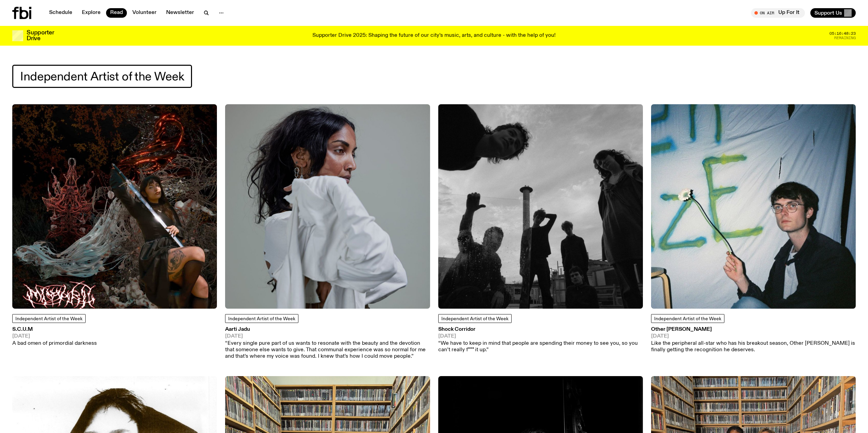  Describe the element at coordinates (54, 344) in the screenshot. I see `p: A bad omen of primordial darkness` at that location.